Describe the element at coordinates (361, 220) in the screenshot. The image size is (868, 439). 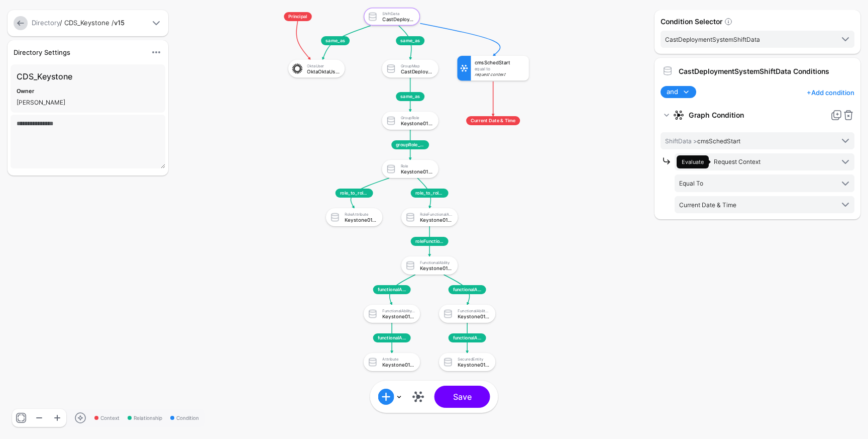
I see `div: Keystone013RoleAttribute` at that location.